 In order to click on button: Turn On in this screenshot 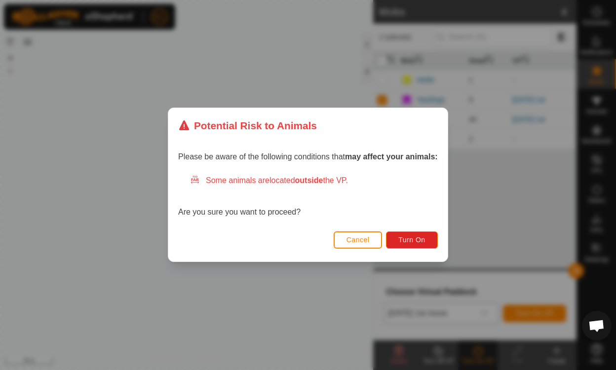, I will do `click(412, 240)`.